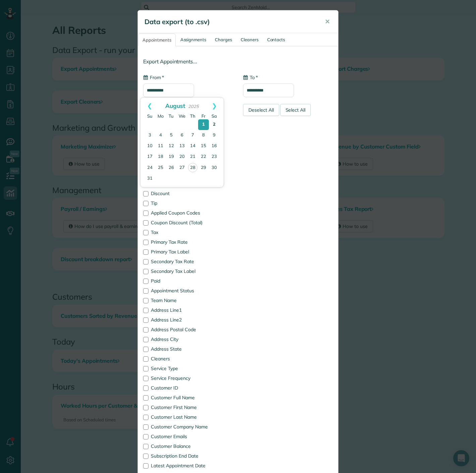 The width and height of the screenshot is (476, 473). I want to click on a: 31, so click(149, 179).